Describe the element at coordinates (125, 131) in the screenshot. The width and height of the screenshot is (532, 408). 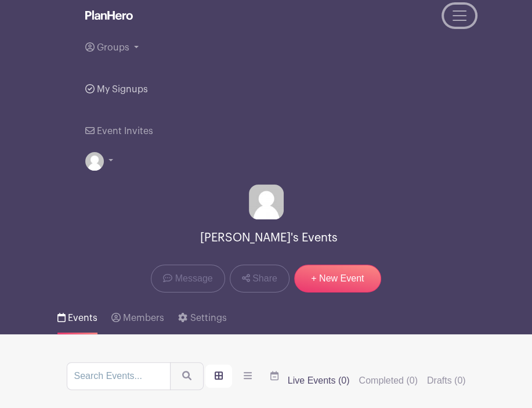
I see `span: Event Invites` at that location.